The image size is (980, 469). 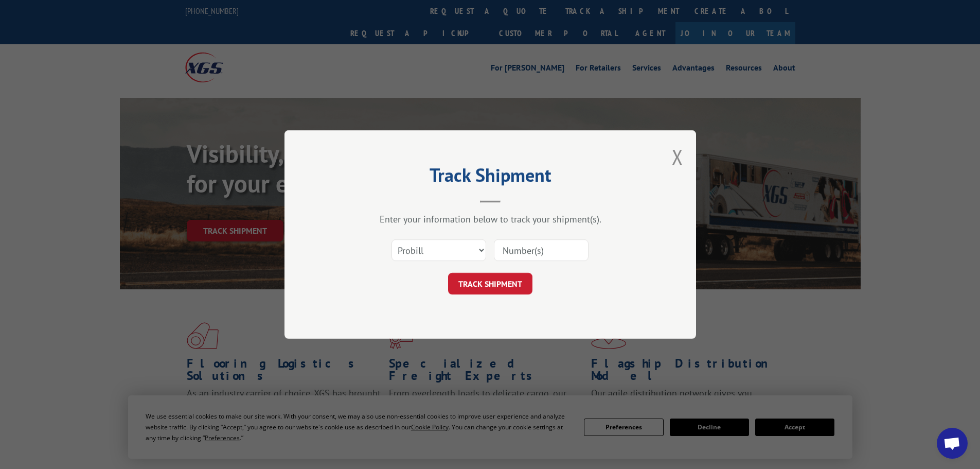 I want to click on button: TRACK SHIPMENT, so click(x=491, y=284).